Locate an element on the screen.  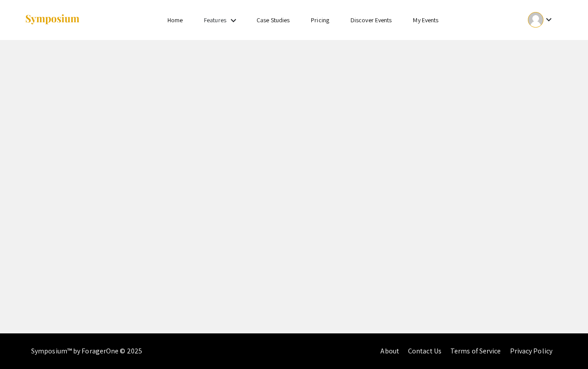
a: Case Studies is located at coordinates (272, 20).